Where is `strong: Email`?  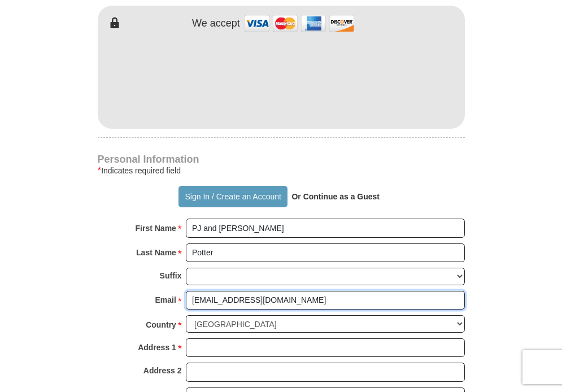 strong: Email is located at coordinates (165, 299).